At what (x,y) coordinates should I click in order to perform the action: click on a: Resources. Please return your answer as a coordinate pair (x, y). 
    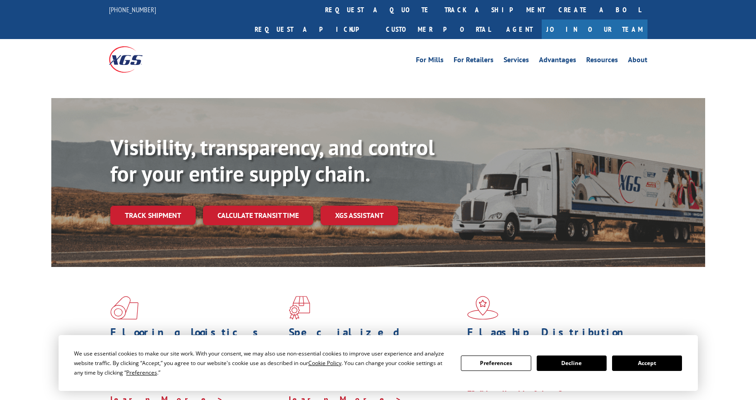
    Looking at the image, I should click on (602, 61).